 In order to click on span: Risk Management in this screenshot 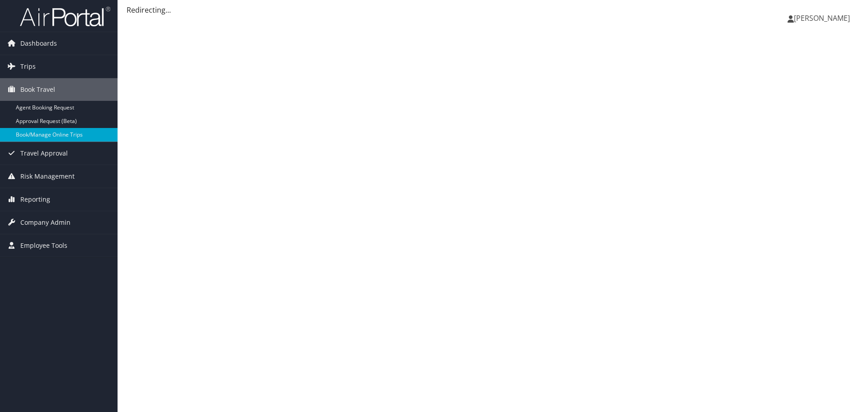, I will do `click(47, 176)`.